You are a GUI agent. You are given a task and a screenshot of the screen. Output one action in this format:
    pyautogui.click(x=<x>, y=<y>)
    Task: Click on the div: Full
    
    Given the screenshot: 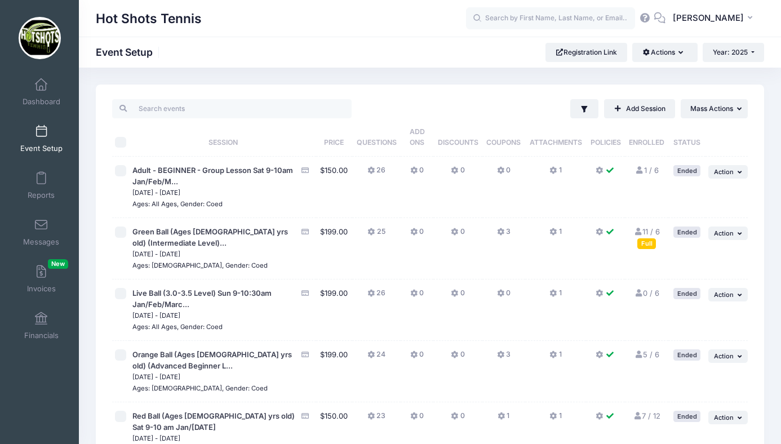 What is the action you would take?
    pyautogui.click(x=646, y=243)
    